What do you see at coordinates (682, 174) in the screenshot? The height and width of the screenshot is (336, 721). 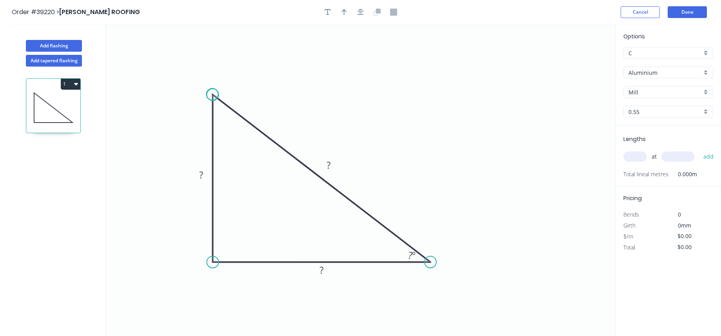 I see `span: 0.000m` at bounding box center [682, 174].